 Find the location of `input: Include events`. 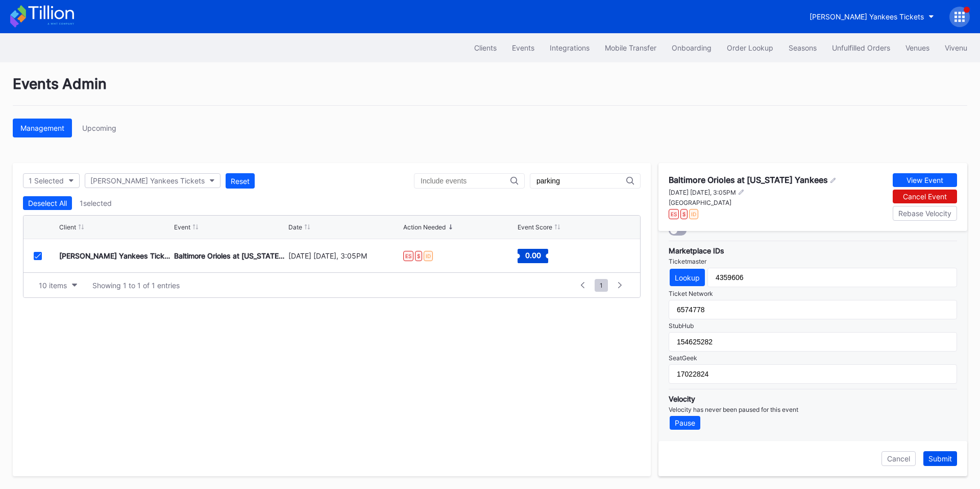

input: Include events is located at coordinates (466, 181).